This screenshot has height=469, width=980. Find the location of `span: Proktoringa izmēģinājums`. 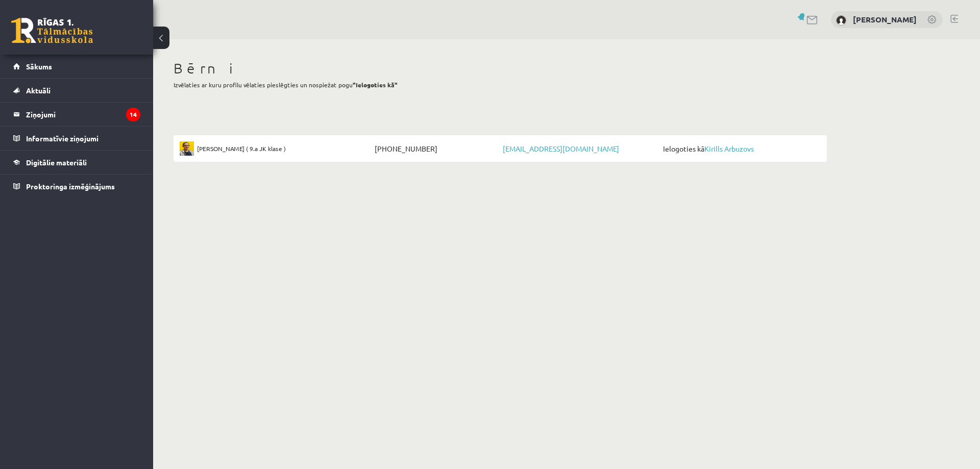

span: Proktoringa izmēģinājums is located at coordinates (70, 186).